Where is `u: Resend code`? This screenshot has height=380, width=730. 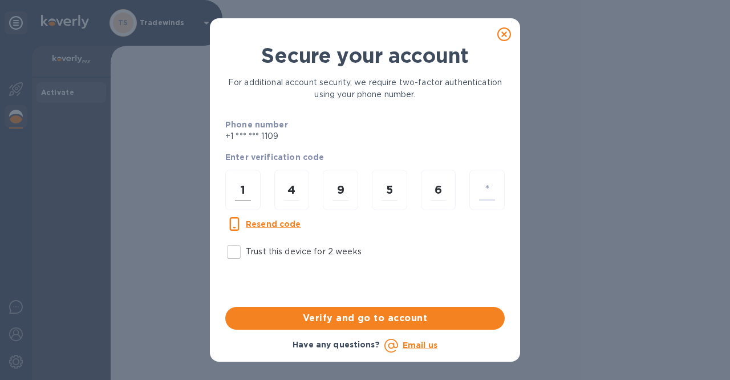 u: Resend code is located at coordinates (273, 224).